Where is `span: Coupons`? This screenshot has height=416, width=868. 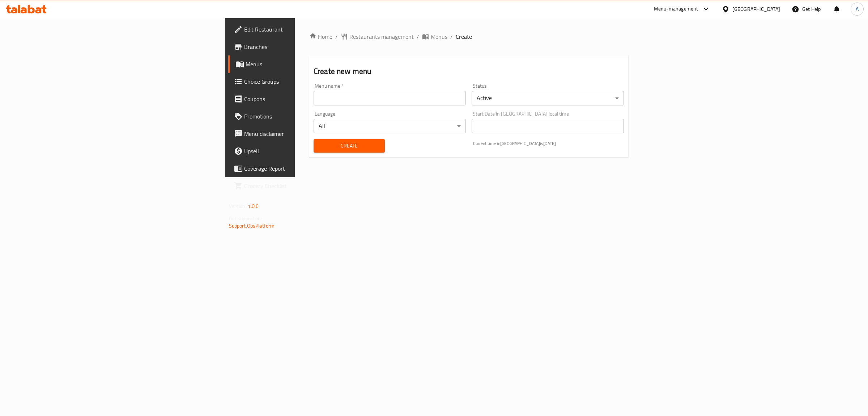
span: Coupons is located at coordinates (304, 99).